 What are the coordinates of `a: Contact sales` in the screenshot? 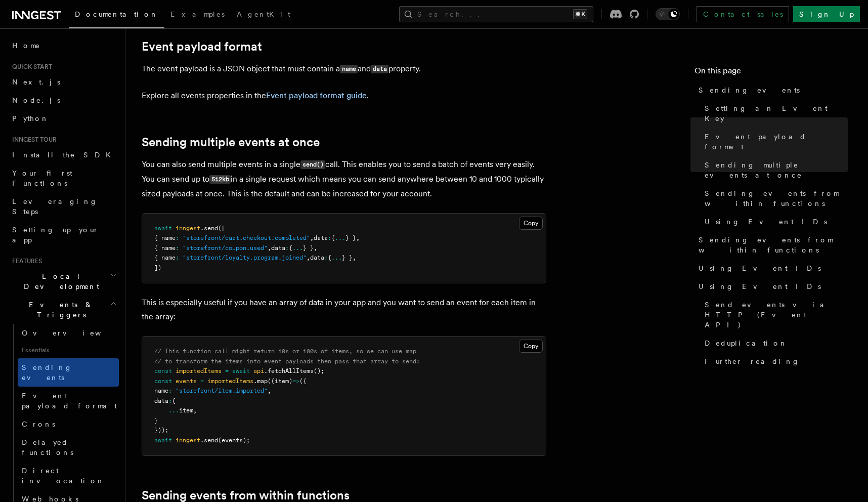 It's located at (743, 14).